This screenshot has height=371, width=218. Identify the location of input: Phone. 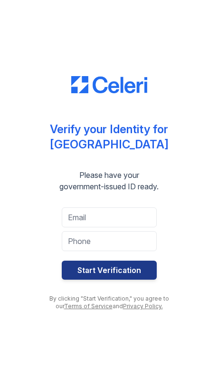
(109, 241).